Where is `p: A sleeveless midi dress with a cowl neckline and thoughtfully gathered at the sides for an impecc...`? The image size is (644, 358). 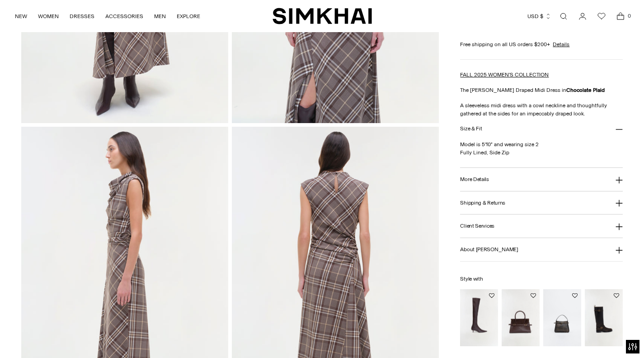
p: A sleeveless midi dress with a cowl neckline and thoughtfully gathered at the sides for an impecc... is located at coordinates (541, 110).